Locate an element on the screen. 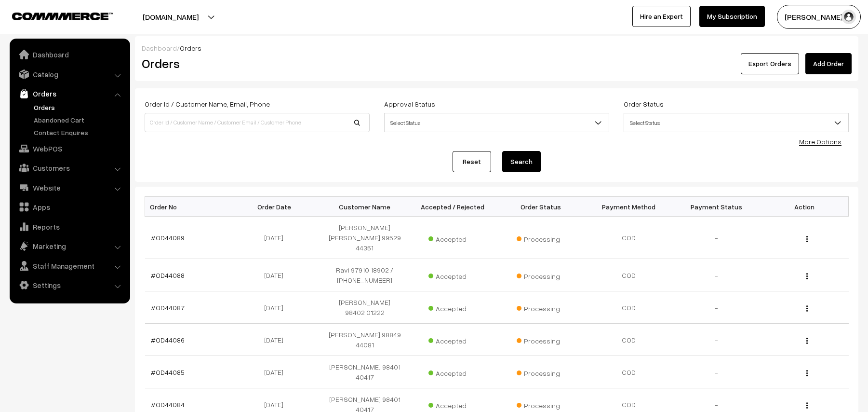 The width and height of the screenshot is (868, 412). img: user is located at coordinates (848, 17).